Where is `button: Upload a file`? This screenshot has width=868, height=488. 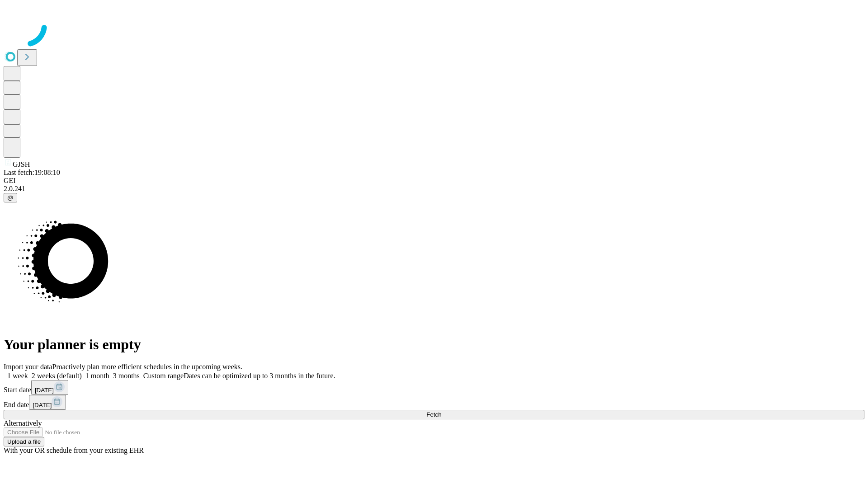
button: Upload a file is located at coordinates (24, 442).